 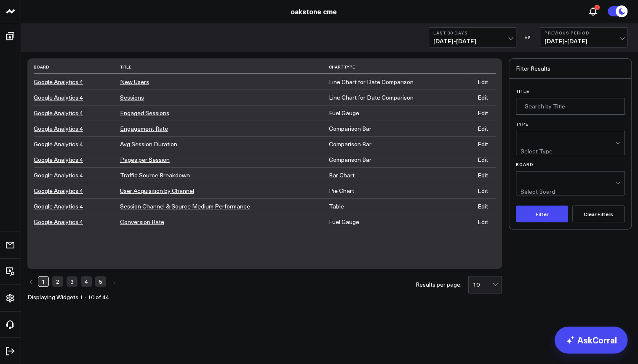 I want to click on th: Board, so click(x=76, y=67).